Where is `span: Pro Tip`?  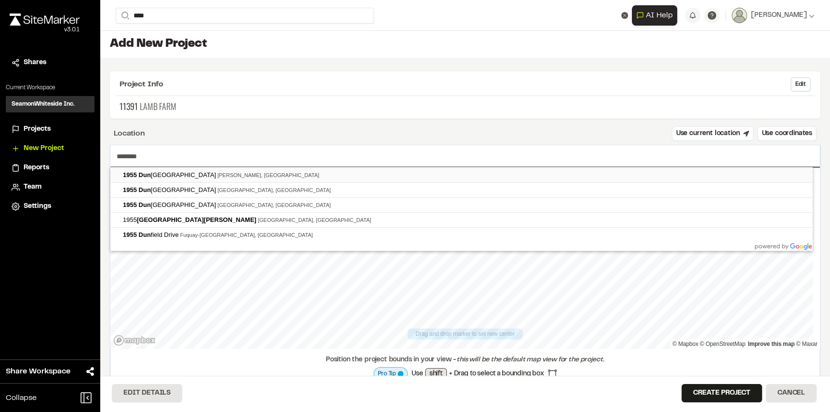
span: Pro Tip is located at coordinates (387, 373).